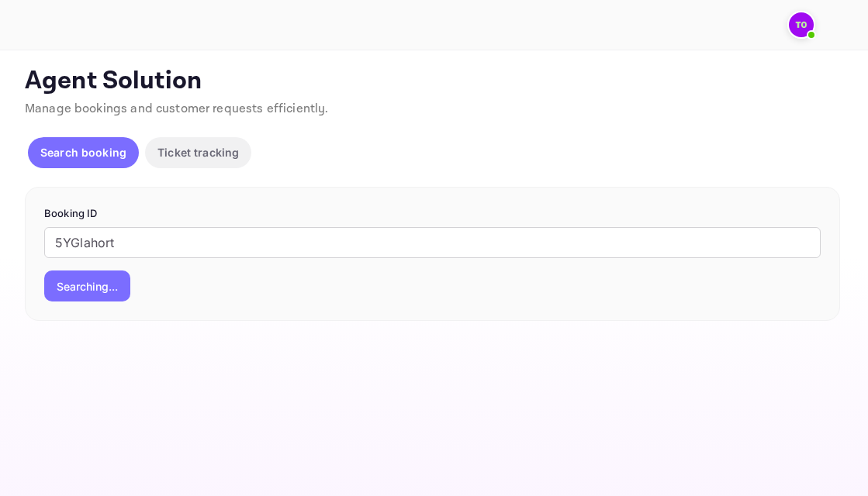 The image size is (868, 496). Describe the element at coordinates (432, 214) in the screenshot. I see `p: Booking ID` at that location.